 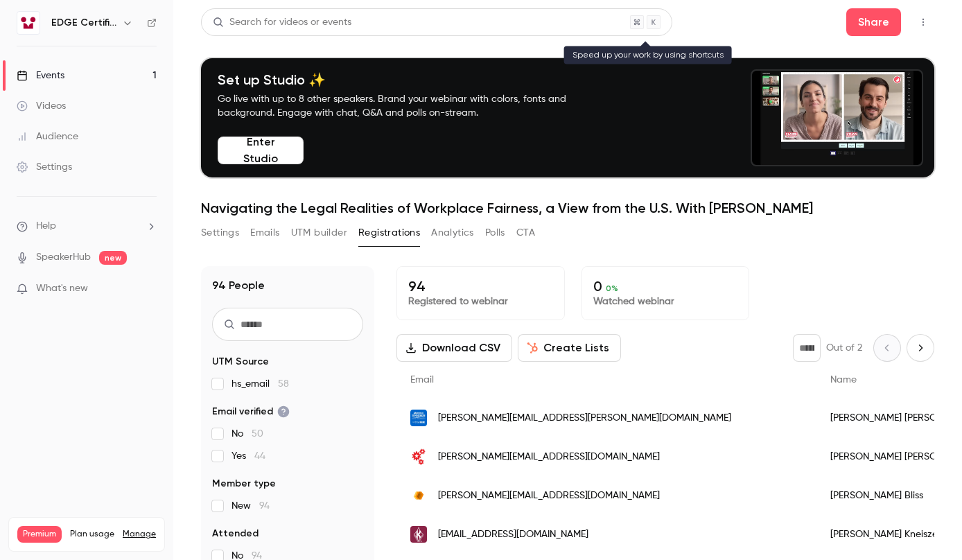 What do you see at coordinates (47, 136) in the screenshot?
I see `div: Audience` at bounding box center [47, 136].